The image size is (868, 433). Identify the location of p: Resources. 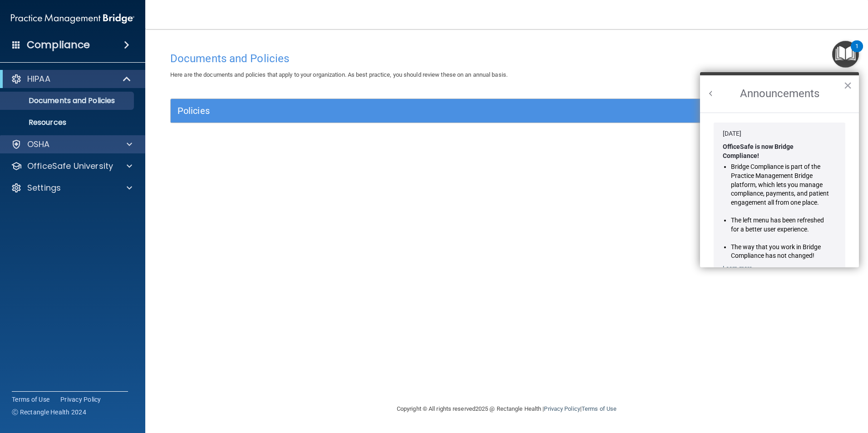
(67, 123).